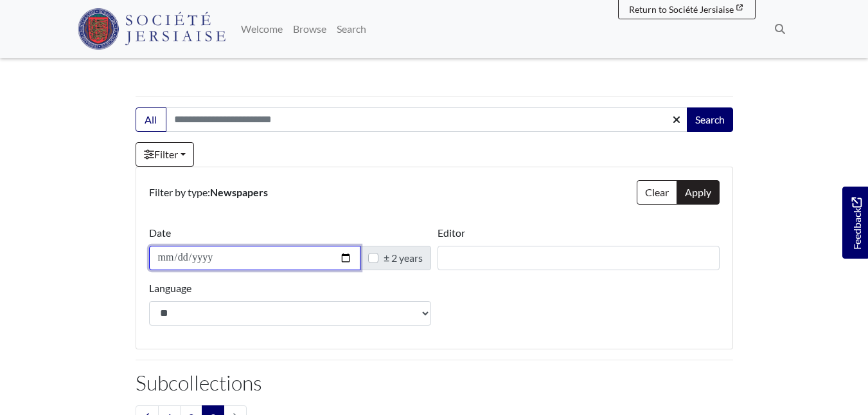 This screenshot has height=415, width=868. Describe the element at coordinates (435, 382) in the screenshot. I see `h2: Subcollections` at that location.